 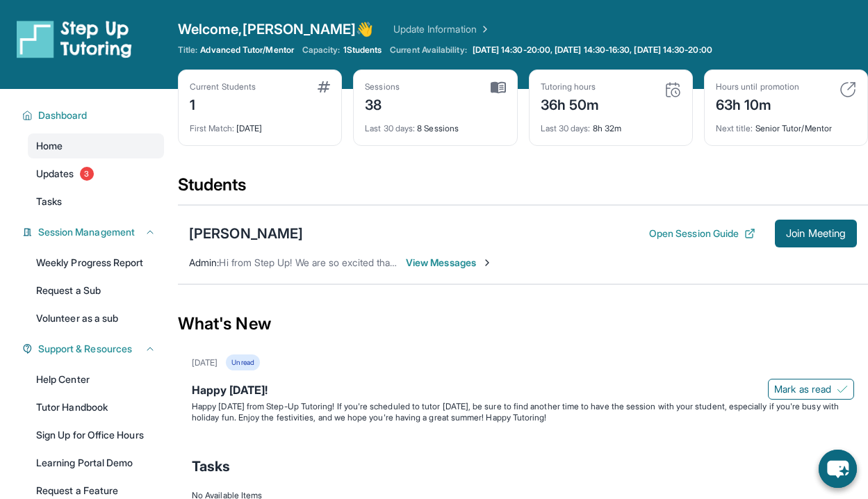 I want to click on a: Volunteer as a sub, so click(x=96, y=319).